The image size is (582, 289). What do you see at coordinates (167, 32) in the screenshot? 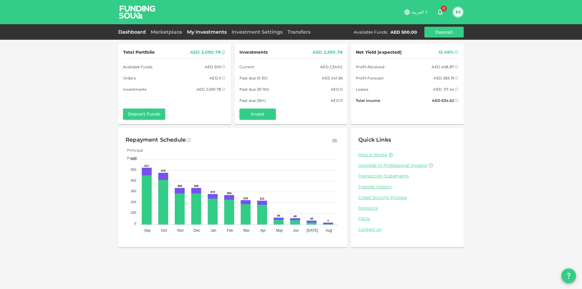
I see `a: Marketplace` at bounding box center [167, 32].